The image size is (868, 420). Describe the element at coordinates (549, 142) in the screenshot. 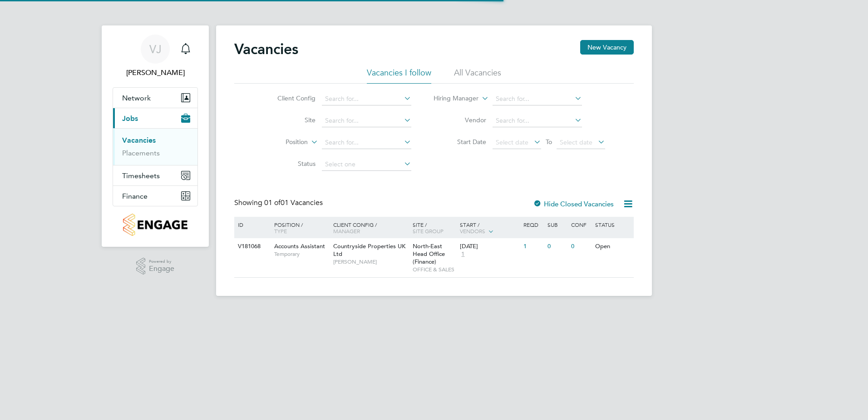

I see `span: To` at that location.